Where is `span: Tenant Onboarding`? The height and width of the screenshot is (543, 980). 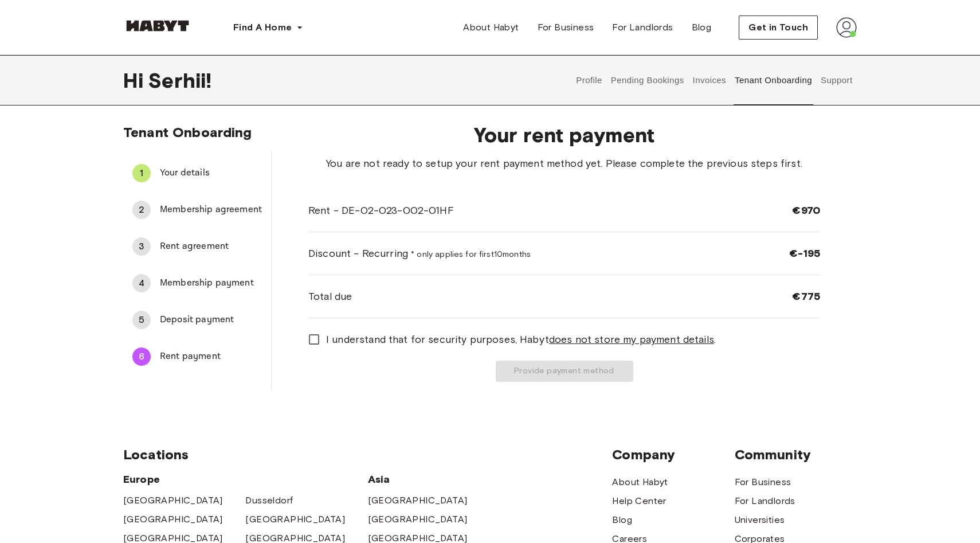
span: Tenant Onboarding is located at coordinates (187, 132).